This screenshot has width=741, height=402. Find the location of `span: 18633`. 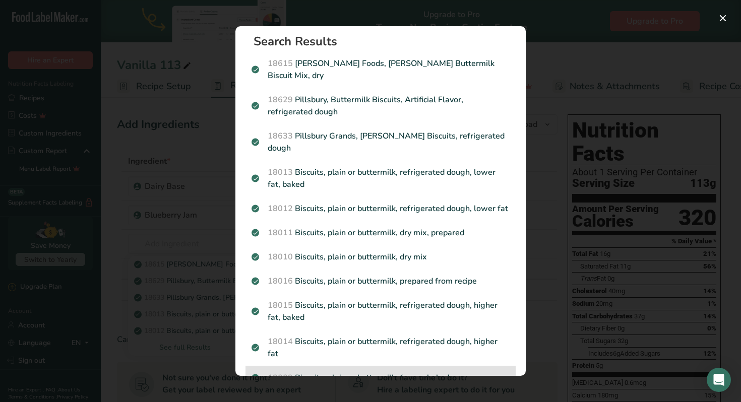

span: 18633 is located at coordinates (280, 136).